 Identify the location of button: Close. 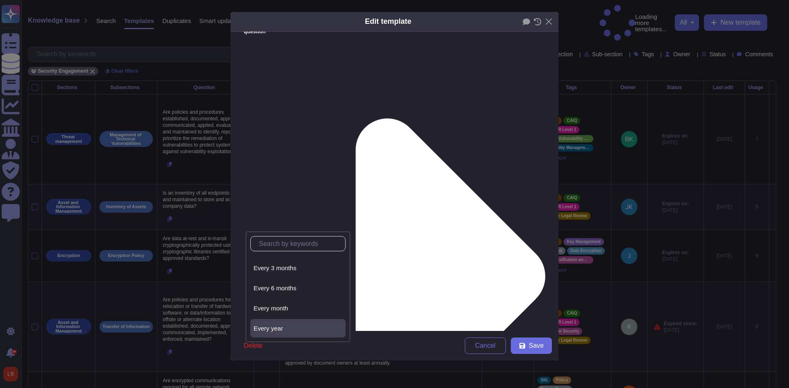
(549, 21).